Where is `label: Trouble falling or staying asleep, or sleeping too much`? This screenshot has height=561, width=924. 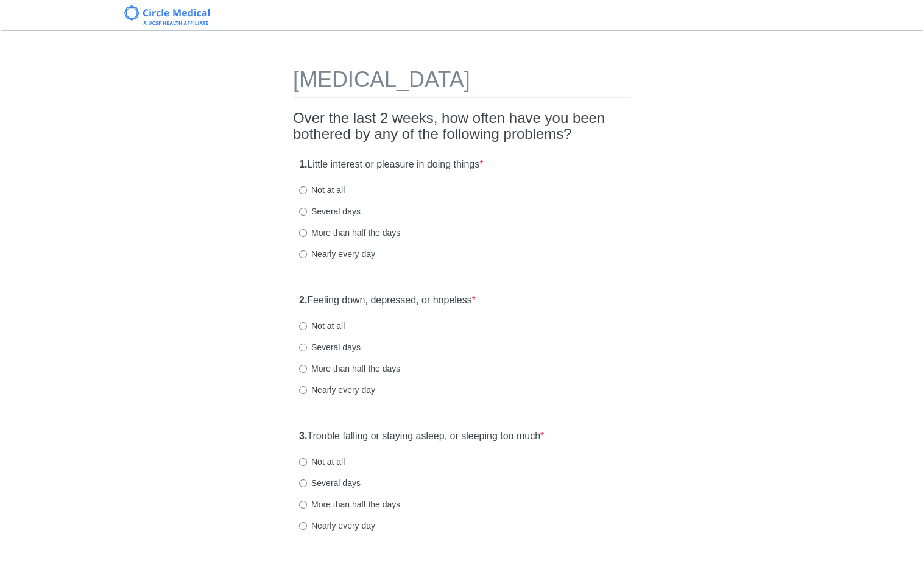 label: Trouble falling or staying asleep, or sleeping too much is located at coordinates (421, 436).